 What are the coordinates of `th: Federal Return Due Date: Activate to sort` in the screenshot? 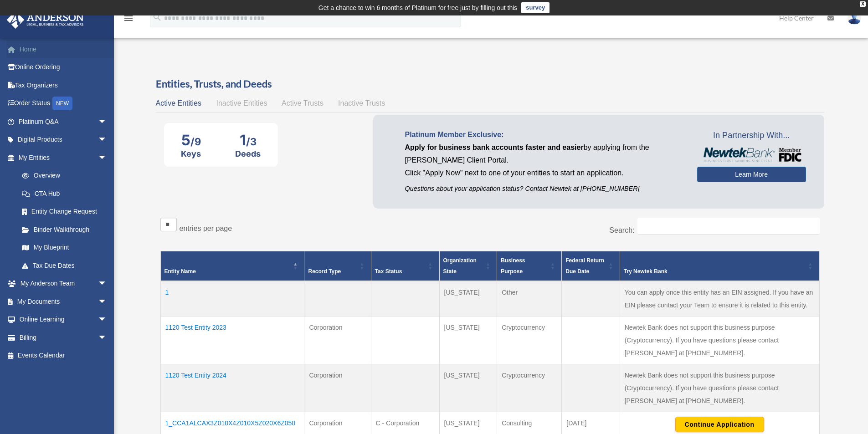 It's located at (590, 266).